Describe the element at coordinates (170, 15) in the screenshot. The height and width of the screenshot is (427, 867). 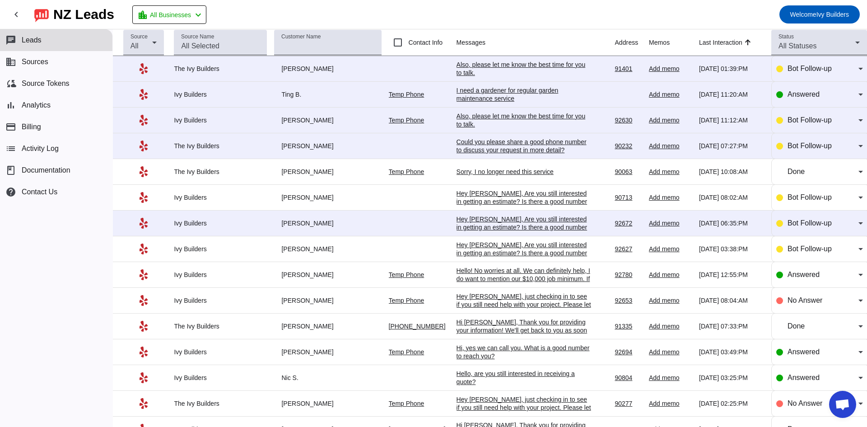
I see `span: All Businesses` at that location.